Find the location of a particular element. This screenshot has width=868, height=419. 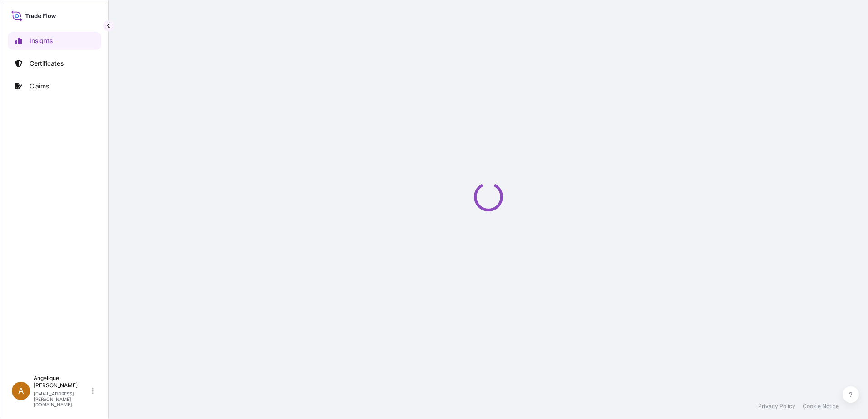

p: Cookie Notice is located at coordinates (821, 407).